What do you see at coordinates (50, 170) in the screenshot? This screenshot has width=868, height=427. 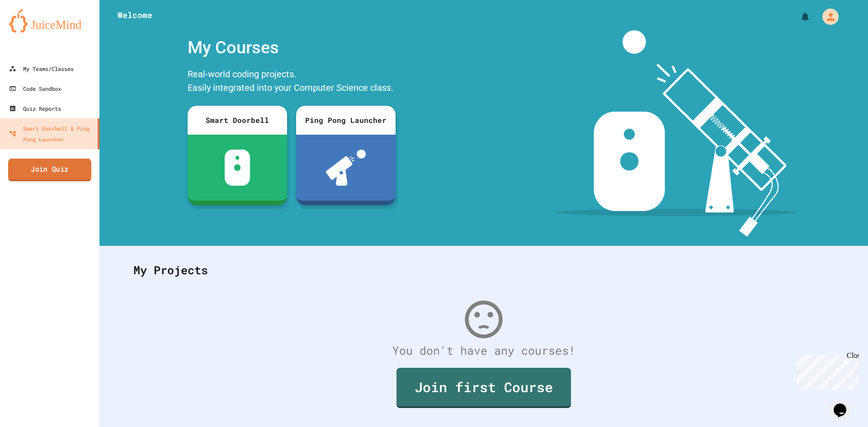 I see `a: Join Quiz` at bounding box center [50, 170].